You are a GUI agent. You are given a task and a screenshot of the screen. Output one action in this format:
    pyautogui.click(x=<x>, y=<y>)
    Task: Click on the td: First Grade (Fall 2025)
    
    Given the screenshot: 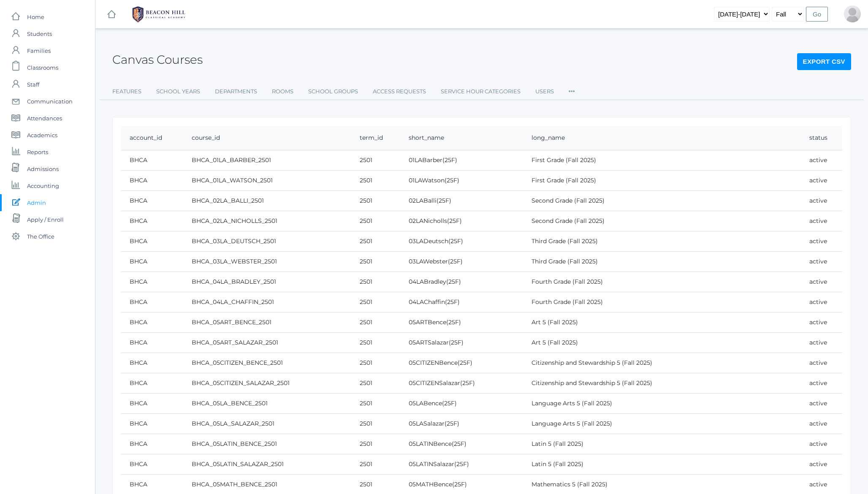 What is the action you would take?
    pyautogui.click(x=662, y=160)
    